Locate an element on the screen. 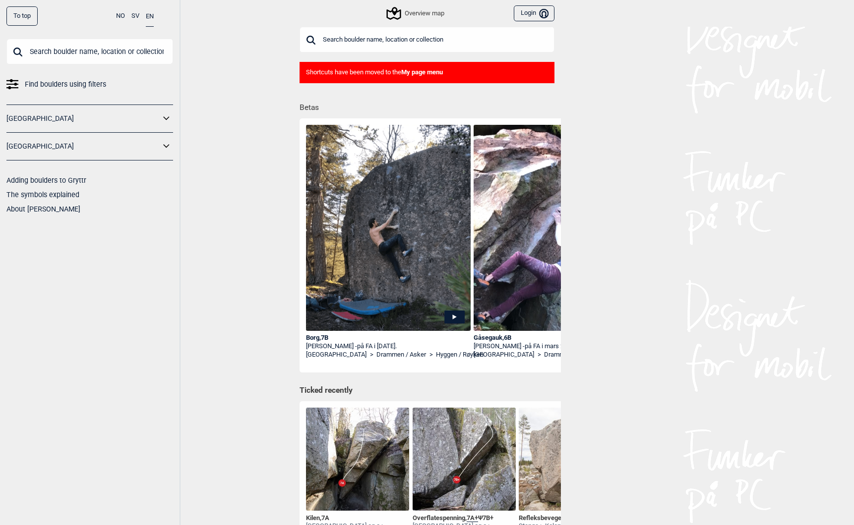  span: 7A is located at coordinates (325, 518).